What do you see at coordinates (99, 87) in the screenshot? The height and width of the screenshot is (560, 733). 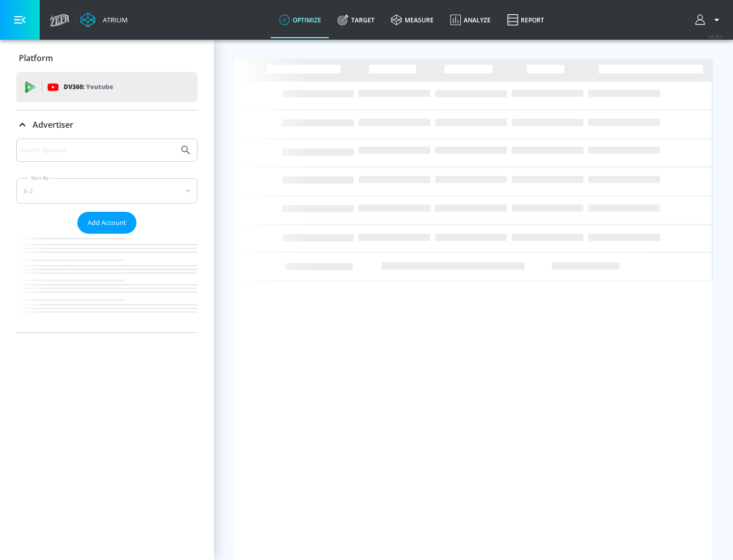 I see `p: Youtube` at bounding box center [99, 87].